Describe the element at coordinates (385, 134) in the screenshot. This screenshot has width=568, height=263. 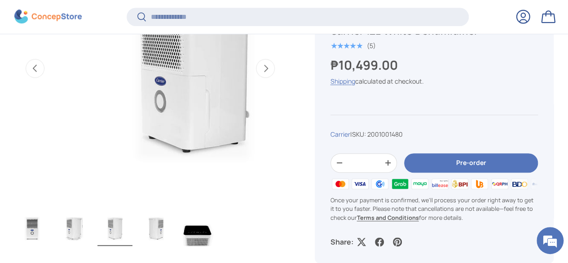
I see `span: 2001001480` at that location.